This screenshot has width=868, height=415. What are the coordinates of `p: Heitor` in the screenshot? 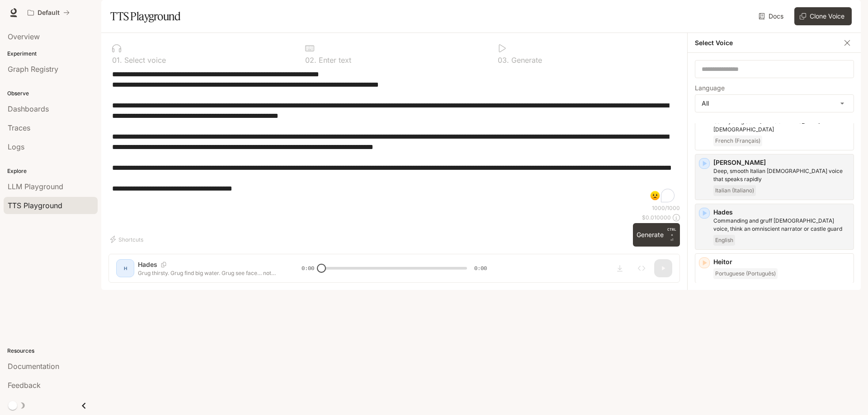 It's located at (782, 262).